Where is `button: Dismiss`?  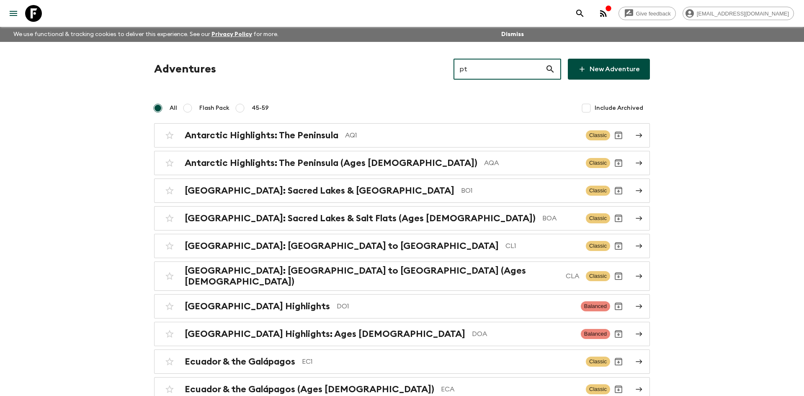 button: Dismiss is located at coordinates (513, 34).